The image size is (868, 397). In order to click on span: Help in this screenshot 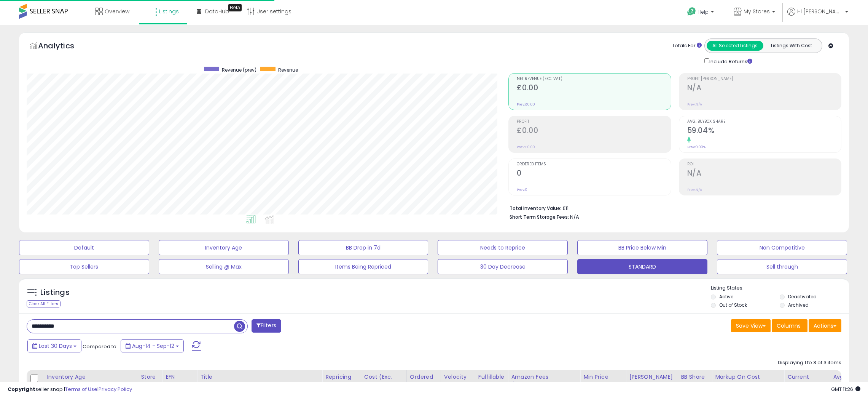, I will do `click(704, 12)`.